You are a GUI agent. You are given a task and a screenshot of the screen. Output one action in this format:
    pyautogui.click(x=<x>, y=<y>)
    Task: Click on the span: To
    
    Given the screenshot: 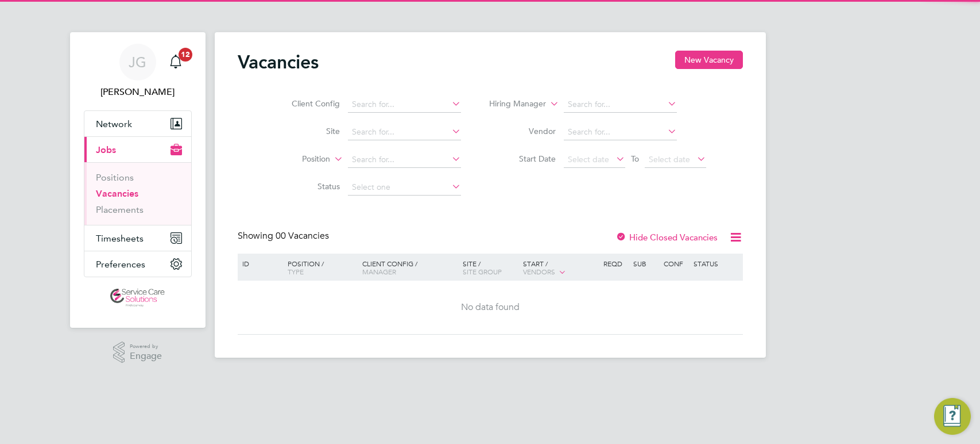 What is the action you would take?
    pyautogui.click(x=635, y=159)
    